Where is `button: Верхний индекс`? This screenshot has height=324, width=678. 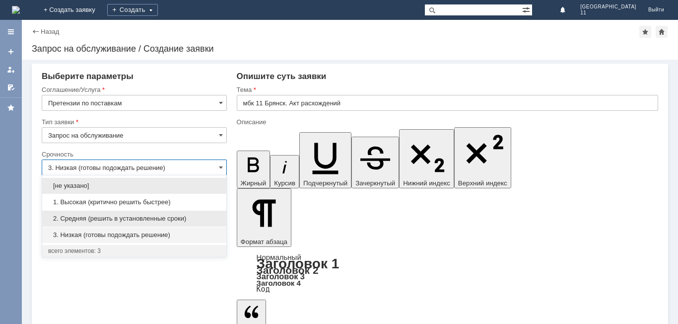 button: Верхний индекс is located at coordinates (483, 157).